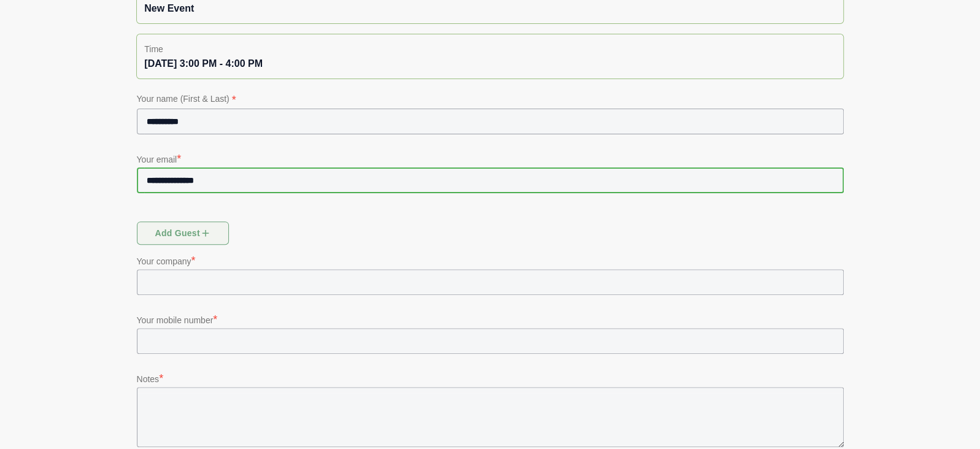 This screenshot has height=449, width=980. I want to click on span: Add guest, so click(182, 233).